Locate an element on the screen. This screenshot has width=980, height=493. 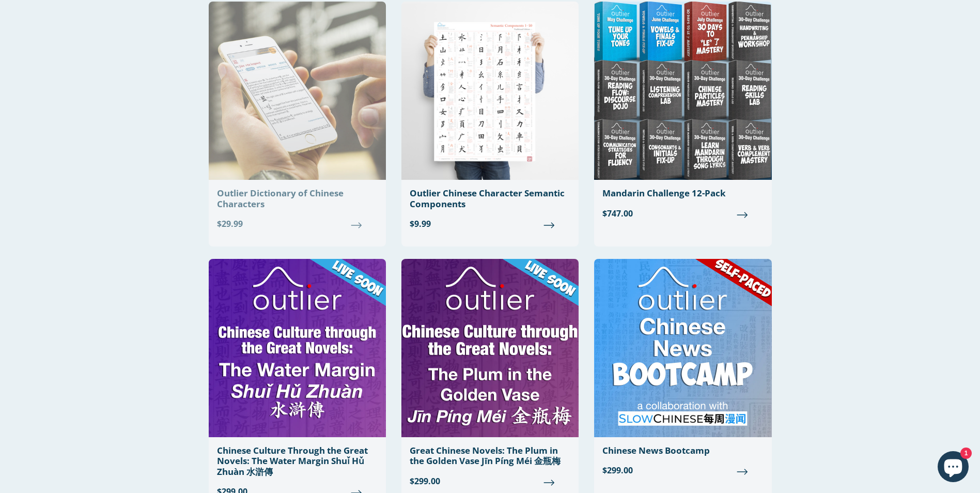
div: Chinese News Bootcamp is located at coordinates (683, 450).